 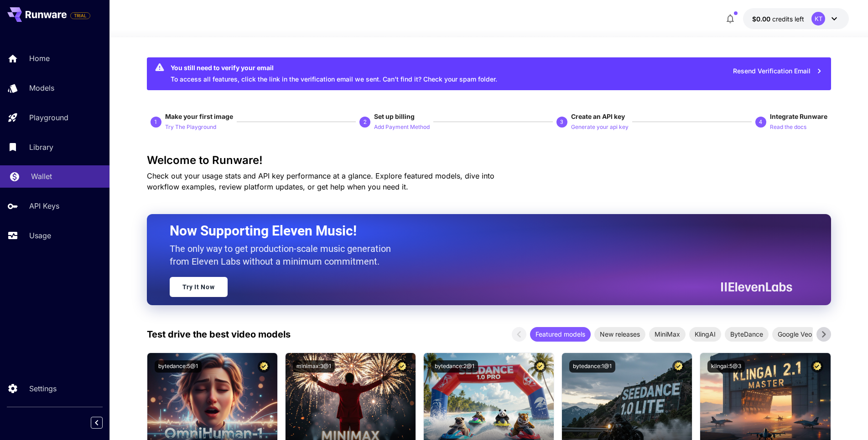 I want to click on div: To access all features, click the link in the verification email we sent. Can’t find it? Check yo..., so click(x=334, y=74).